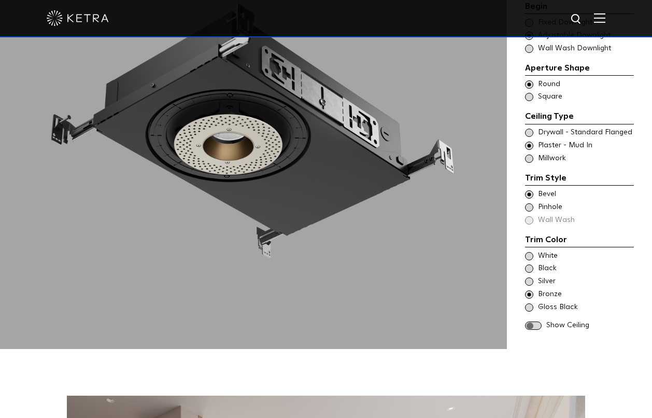  What do you see at coordinates (78, 18) in the screenshot?
I see `img: ketra-logo-2019-white` at bounding box center [78, 18].